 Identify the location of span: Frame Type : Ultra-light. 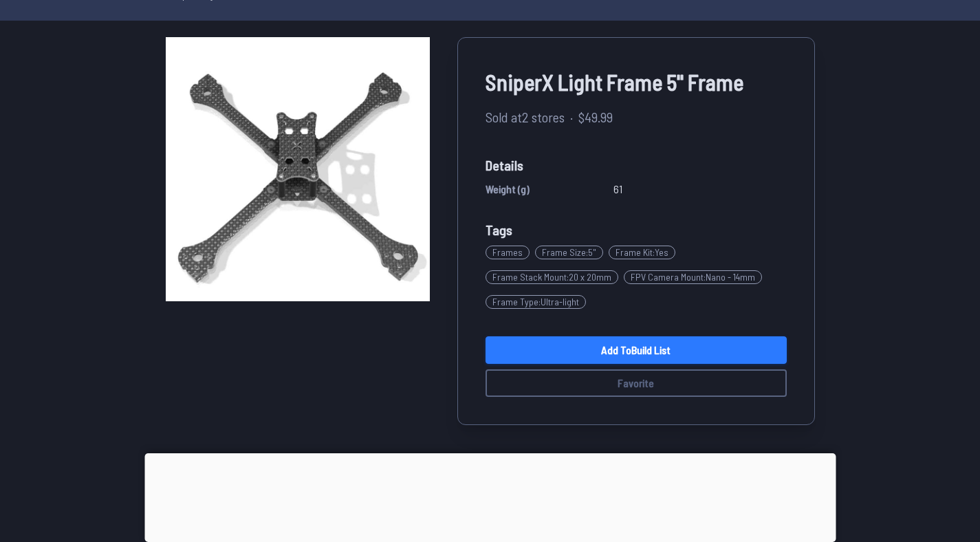
(536, 302).